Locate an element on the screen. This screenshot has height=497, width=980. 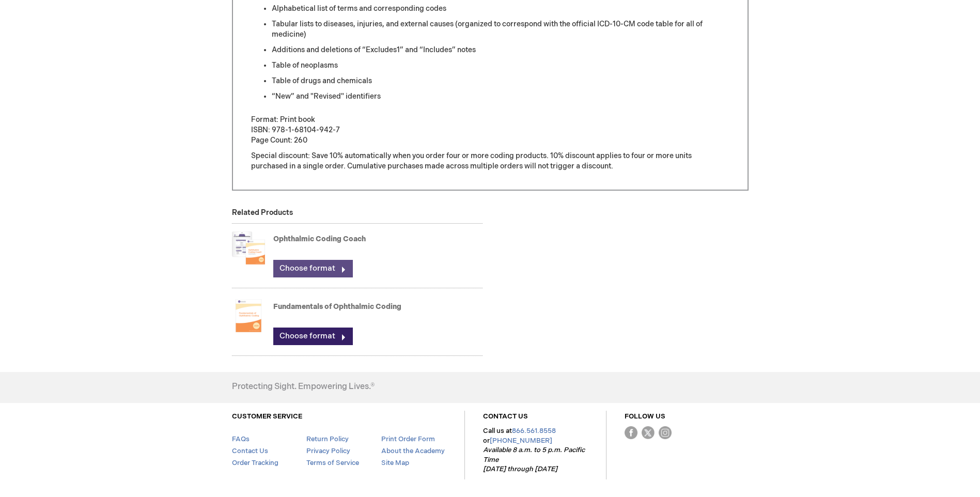
img: Fundamentals of Ophthalmic Coding is located at coordinates (248, 315).